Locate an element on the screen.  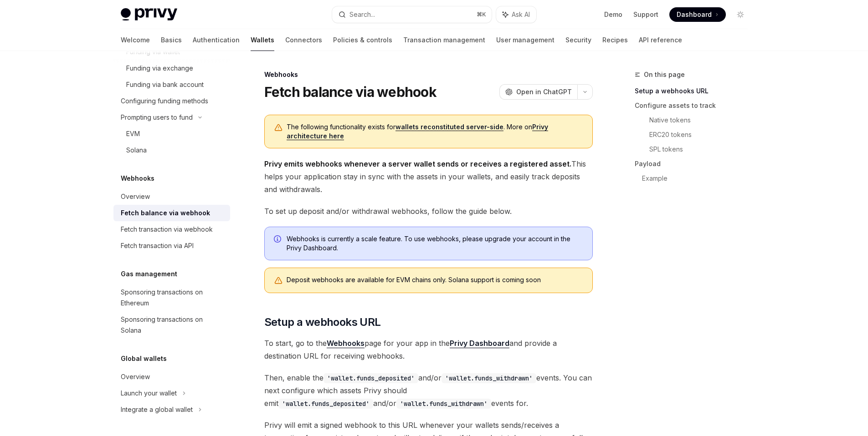
span: Webhooks is currently a scale feature. To use webhooks, please upgrade your account in the Privy ... is located at coordinates (434, 243).